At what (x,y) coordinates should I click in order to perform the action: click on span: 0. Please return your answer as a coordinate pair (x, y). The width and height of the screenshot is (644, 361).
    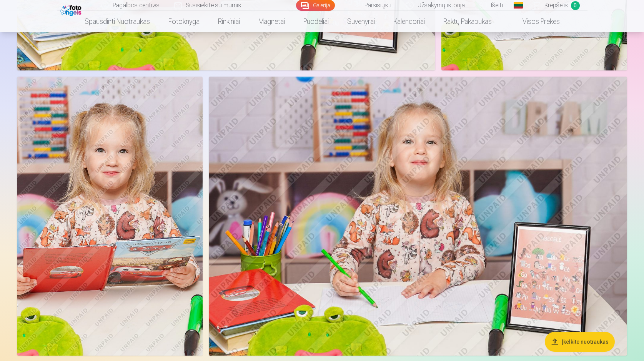
    Looking at the image, I should click on (575, 5).